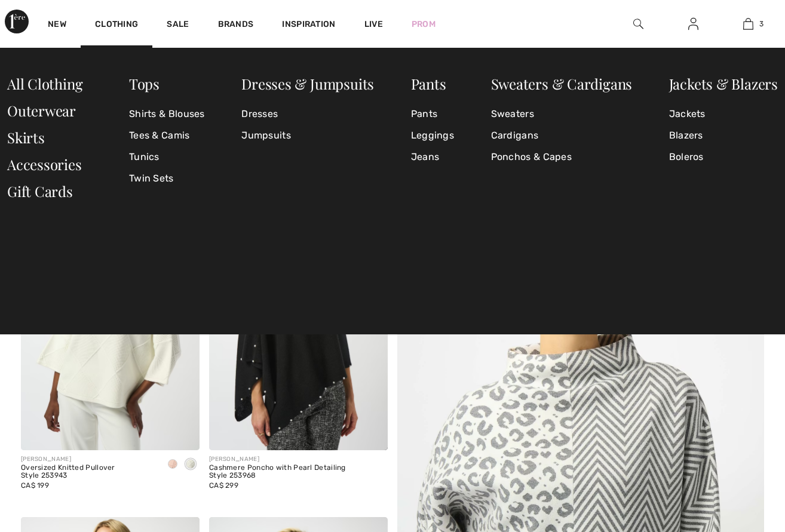  I want to click on a: Accessories, so click(44, 164).